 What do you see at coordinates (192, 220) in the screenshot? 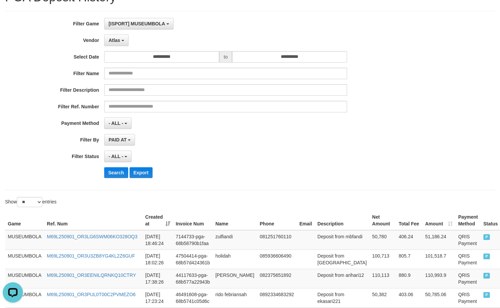
I see `th: Invoice Num` at bounding box center [192, 220].